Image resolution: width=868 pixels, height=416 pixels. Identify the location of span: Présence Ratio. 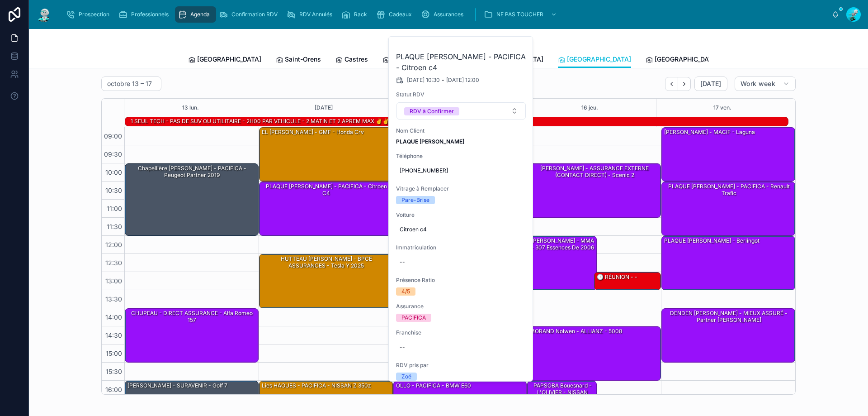
(461, 280).